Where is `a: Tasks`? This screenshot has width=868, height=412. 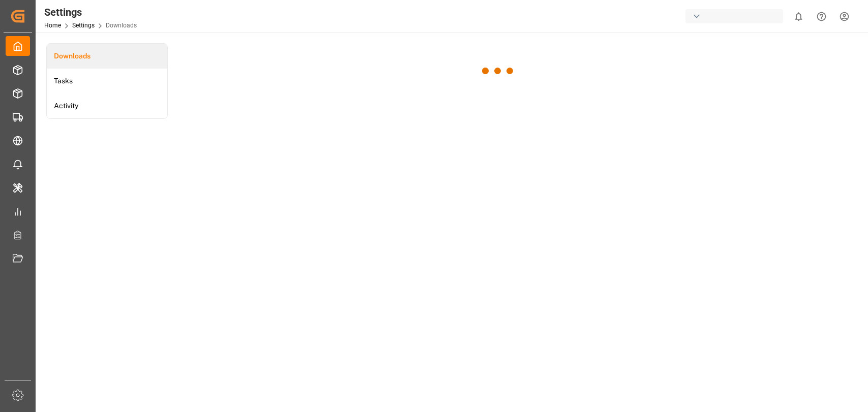 a: Tasks is located at coordinates (107, 81).